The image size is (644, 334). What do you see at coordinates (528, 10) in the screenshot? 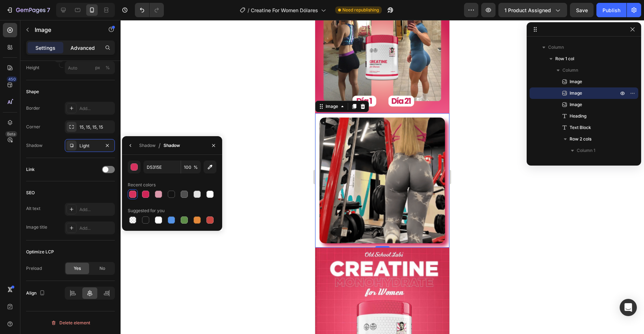
I see `span: 1 product assigned` at bounding box center [528, 10].